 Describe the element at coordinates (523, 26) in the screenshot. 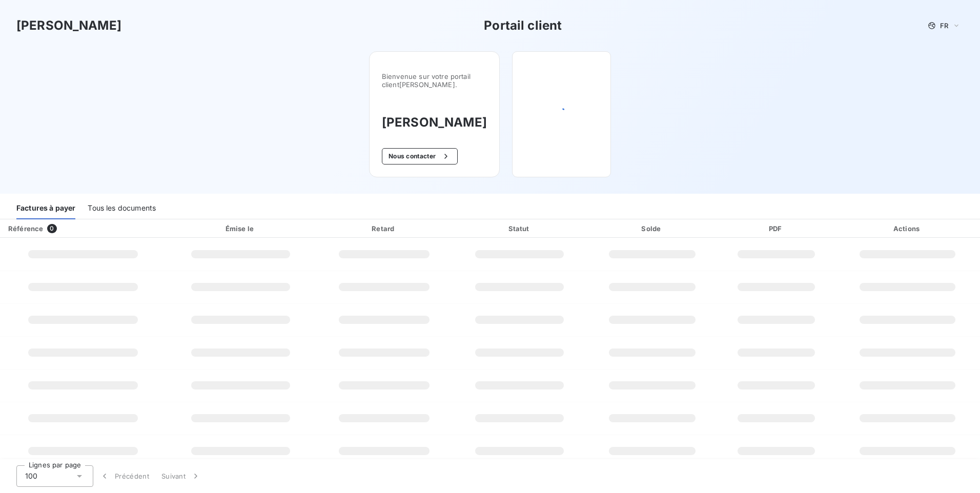

I see `h3: Portail client` at that location.